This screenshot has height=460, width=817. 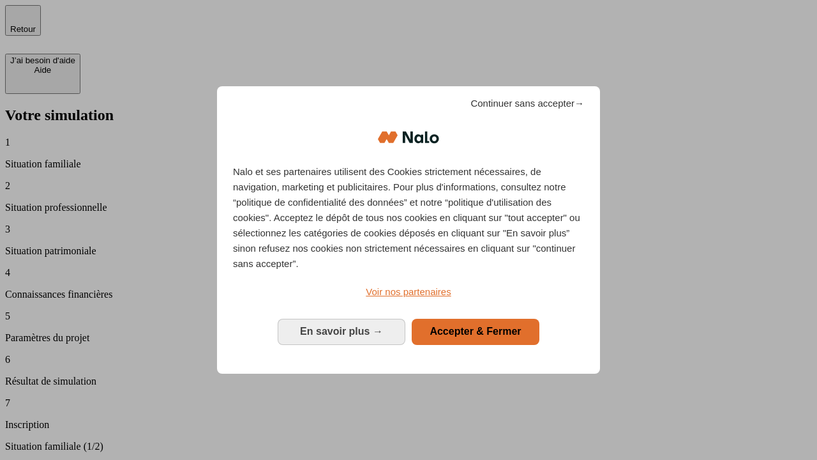 What do you see at coordinates (342, 331) in the screenshot?
I see `button: En savoir plus: Configurer vos consentements` at bounding box center [342, 331].